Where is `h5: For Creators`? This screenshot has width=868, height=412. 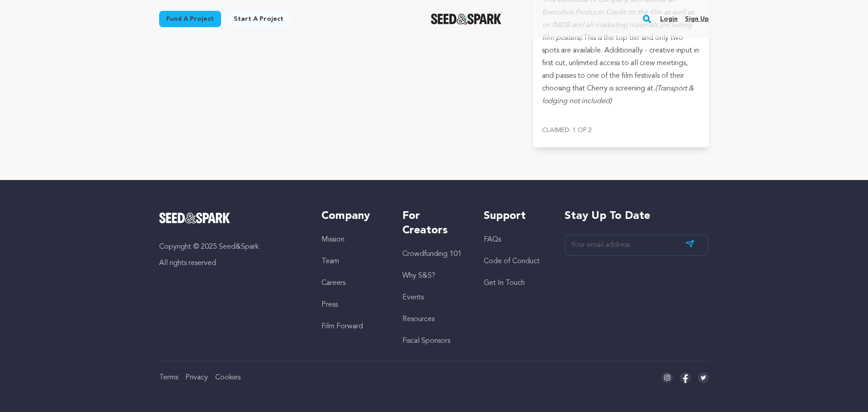
h5: For Creators is located at coordinates (434, 223).